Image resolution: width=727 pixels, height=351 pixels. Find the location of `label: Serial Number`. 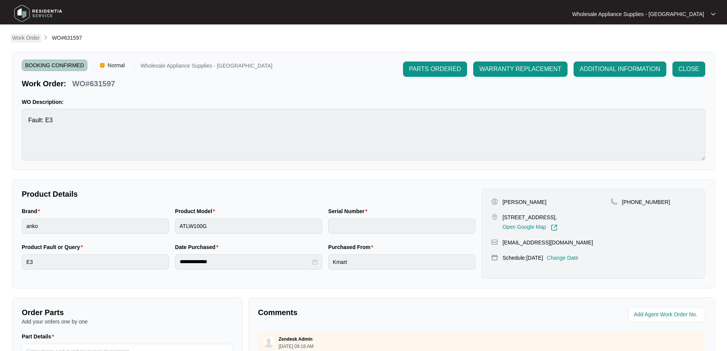

label: Serial Number is located at coordinates (349, 211).